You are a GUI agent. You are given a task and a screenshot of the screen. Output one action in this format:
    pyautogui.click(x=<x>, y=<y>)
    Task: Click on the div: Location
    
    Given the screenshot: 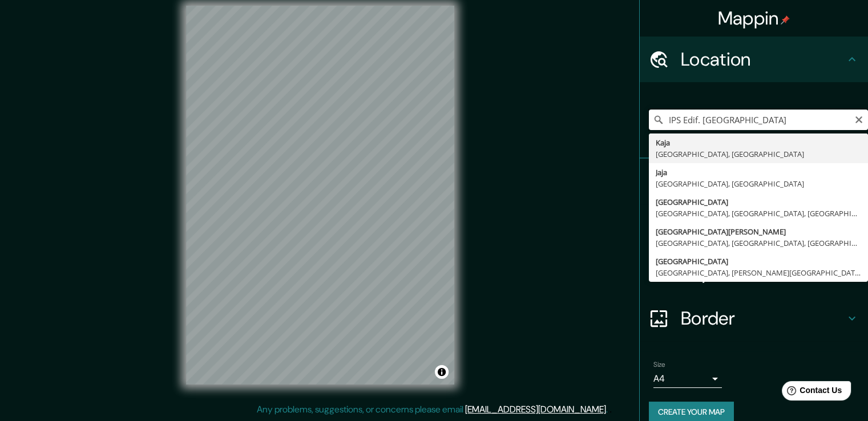 What is the action you would take?
    pyautogui.click(x=754, y=59)
    